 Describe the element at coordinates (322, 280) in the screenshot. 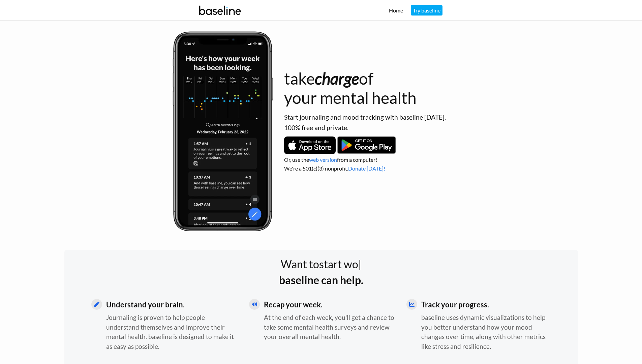

I see `b: baseline can help.` at that location.